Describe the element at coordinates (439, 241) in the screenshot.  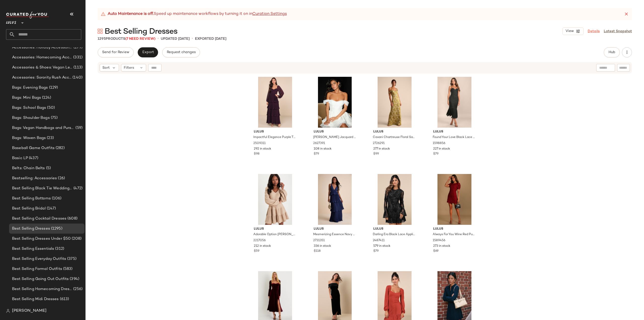
I see `span: 1589456` at that location.